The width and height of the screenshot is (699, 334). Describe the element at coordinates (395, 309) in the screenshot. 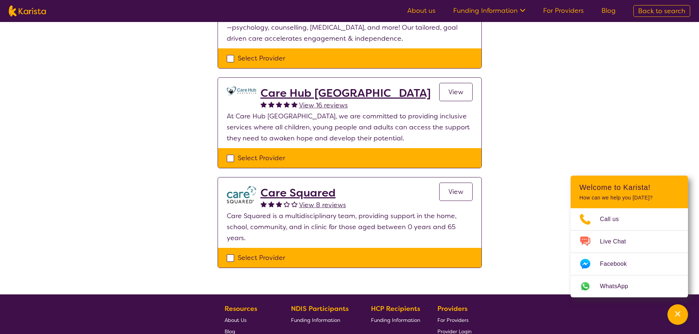

I see `b: HCP Recipients` at that location.